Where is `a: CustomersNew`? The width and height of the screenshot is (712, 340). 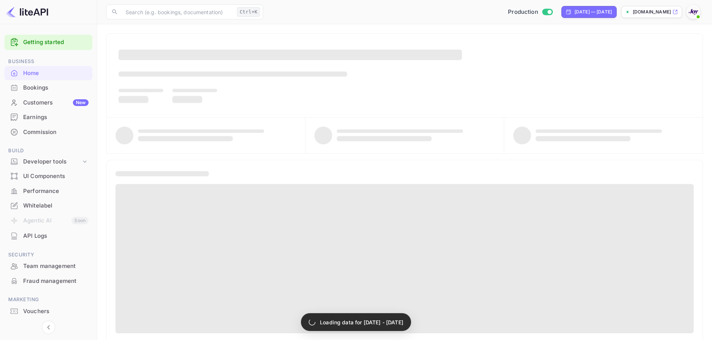 a: CustomersNew is located at coordinates (48, 102).